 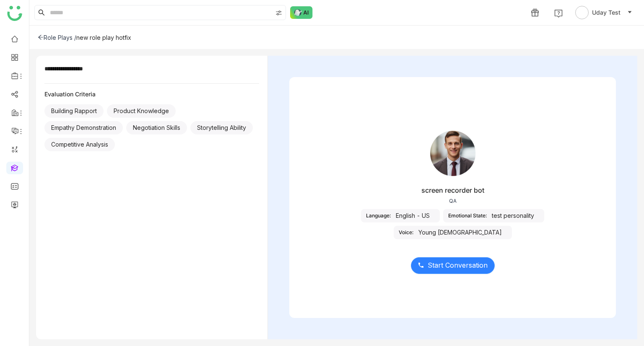 What do you see at coordinates (142, 111) in the screenshot?
I see `div: Product Knowledge` at bounding box center [142, 111].